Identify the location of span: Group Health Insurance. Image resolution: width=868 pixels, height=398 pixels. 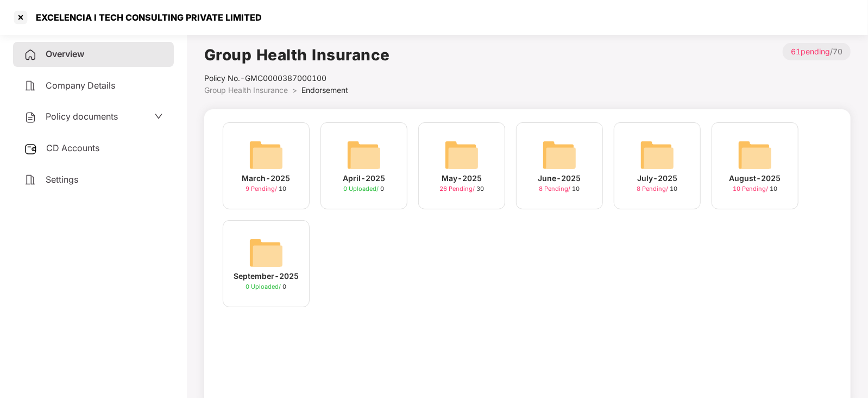
(247, 90).